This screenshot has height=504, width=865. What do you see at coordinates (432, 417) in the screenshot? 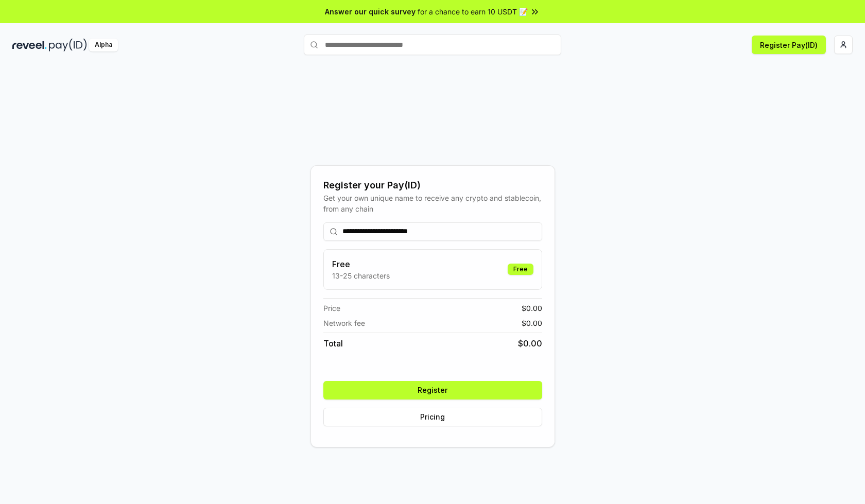
I see `button: Pricing` at bounding box center [432, 417].